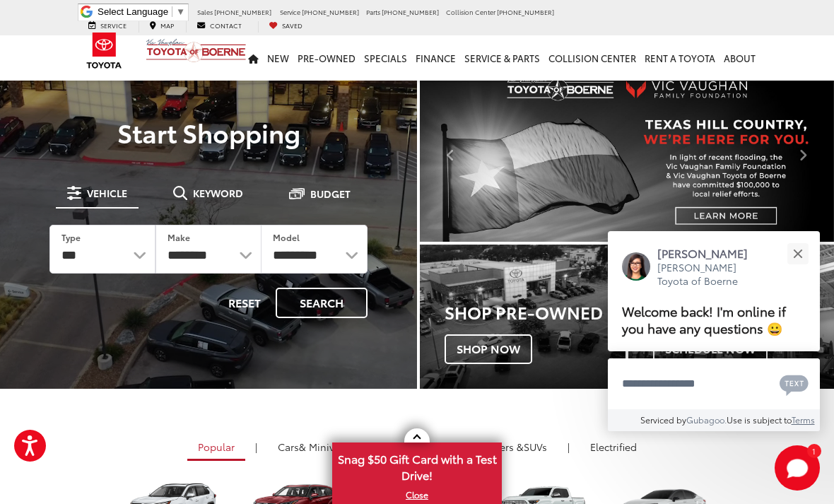 This screenshot has width=834, height=504. I want to click on span: Budget, so click(330, 194).